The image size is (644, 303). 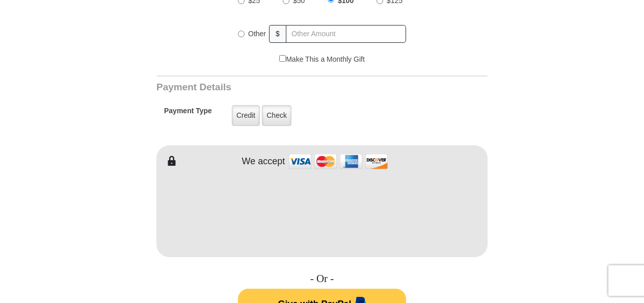 What do you see at coordinates (277, 115) in the screenshot?
I see `label: Check` at bounding box center [277, 115].